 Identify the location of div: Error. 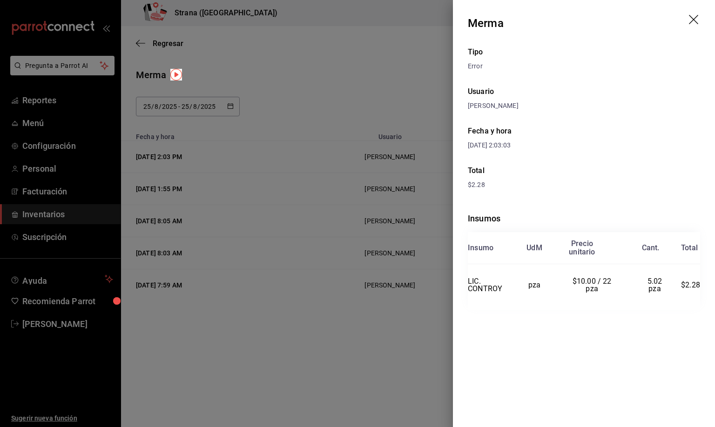
(583, 66).